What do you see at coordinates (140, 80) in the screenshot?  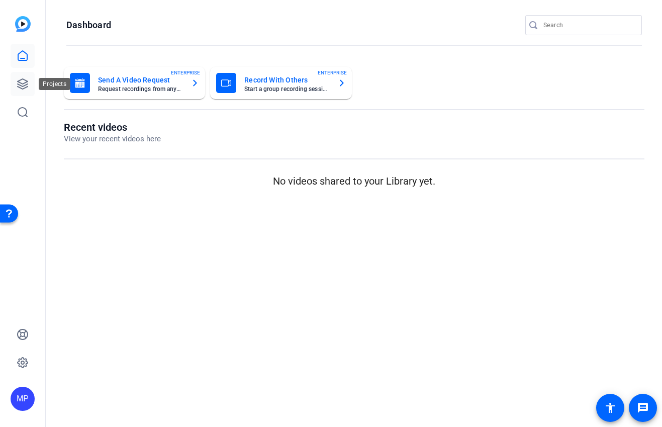 I see `mat-card-title: Send A Video Request` at bounding box center [140, 80].